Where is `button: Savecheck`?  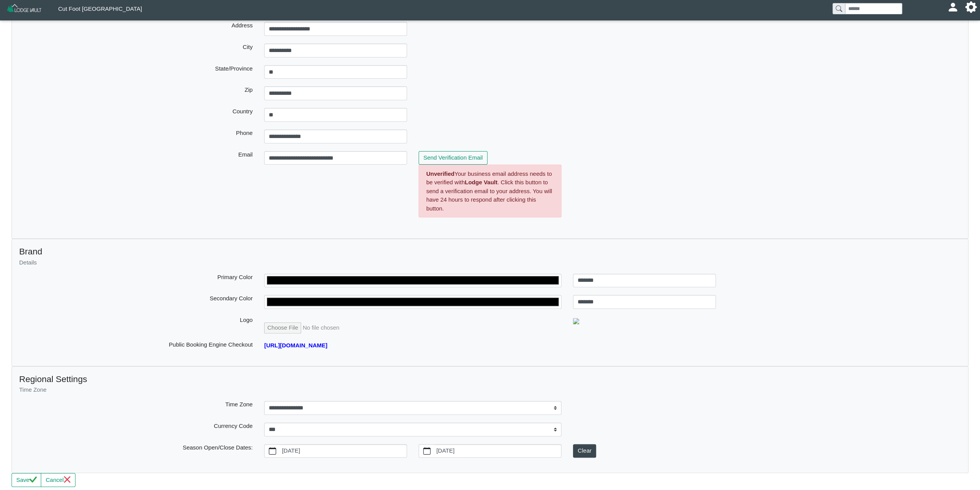
button: Savecheck is located at coordinates (26, 480).